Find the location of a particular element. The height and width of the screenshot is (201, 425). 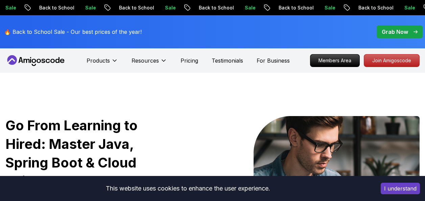

a: For Business is located at coordinates (273, 60).